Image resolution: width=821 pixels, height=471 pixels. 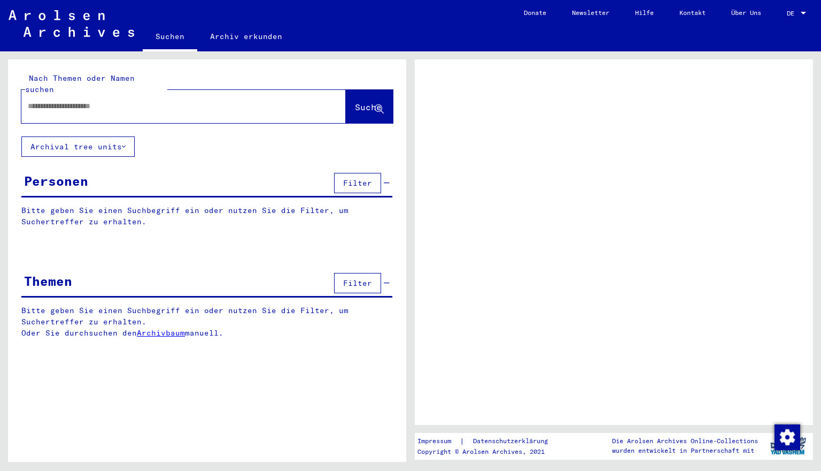 What do you see at coordinates (489, 451) in the screenshot?
I see `p: Copyright © Arolsen Archives, 2021` at bounding box center [489, 451].